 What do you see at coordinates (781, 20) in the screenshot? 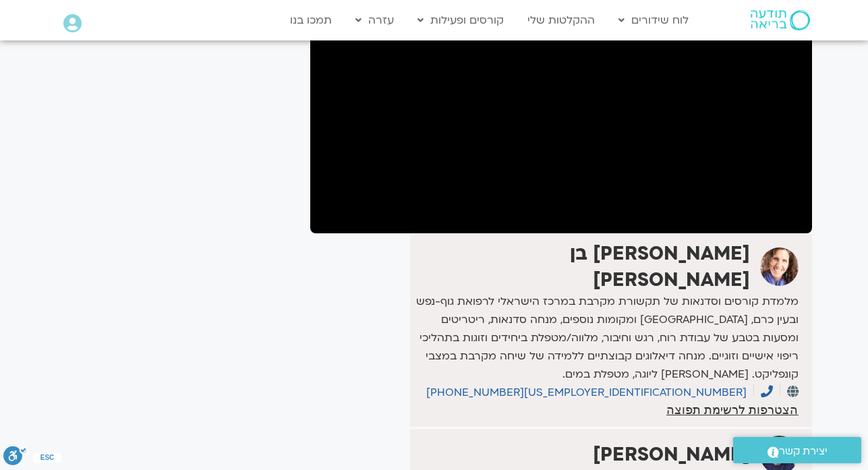
I see `img: תודעה בריאה` at bounding box center [781, 20].